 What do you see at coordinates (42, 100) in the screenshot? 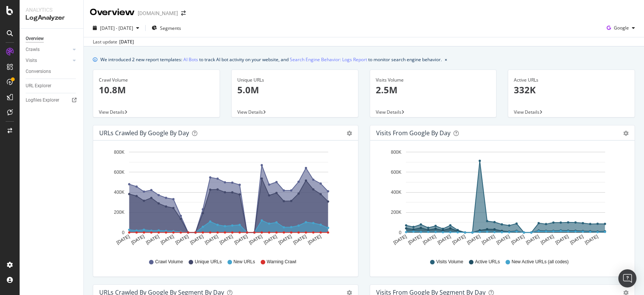
I see `div: Logfiles Explorer` at bounding box center [42, 100].